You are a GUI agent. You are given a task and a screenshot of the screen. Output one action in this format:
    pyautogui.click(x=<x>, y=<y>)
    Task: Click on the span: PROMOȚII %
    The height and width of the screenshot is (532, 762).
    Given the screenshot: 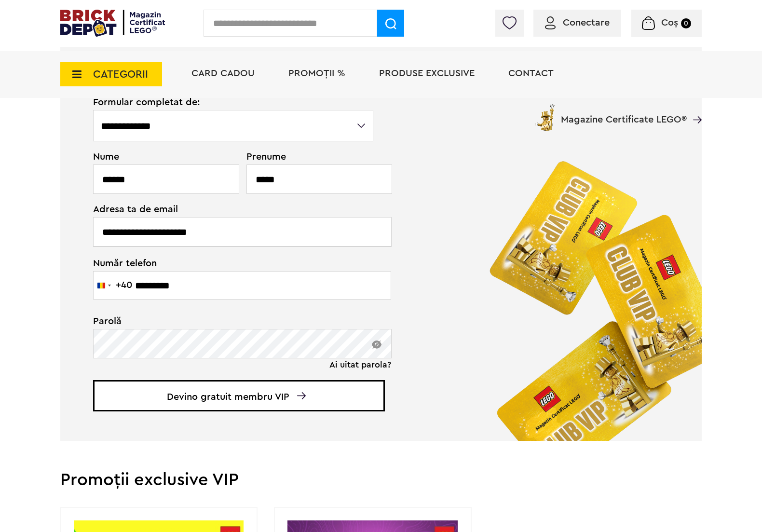 What is the action you would take?
    pyautogui.click(x=317, y=73)
    